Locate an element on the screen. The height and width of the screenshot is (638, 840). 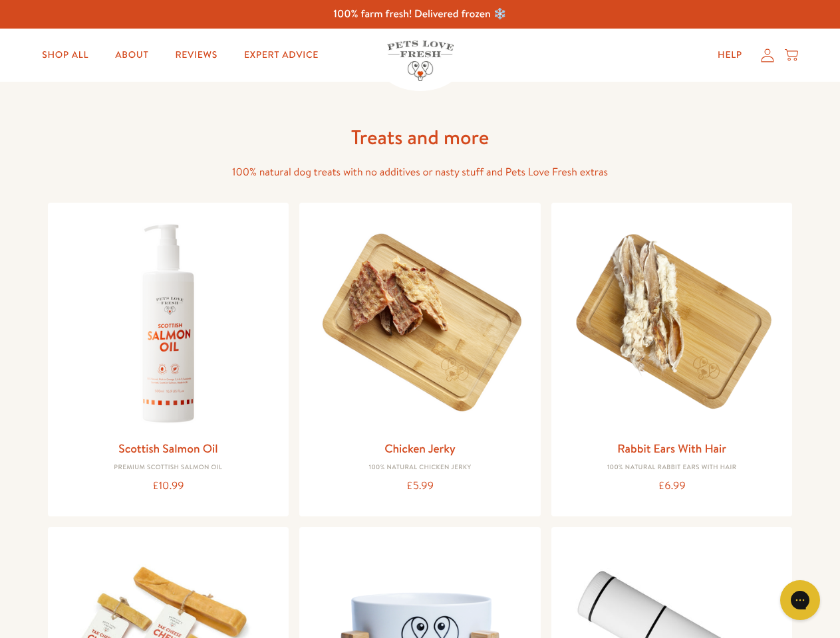
a: Reviews is located at coordinates (196, 55).